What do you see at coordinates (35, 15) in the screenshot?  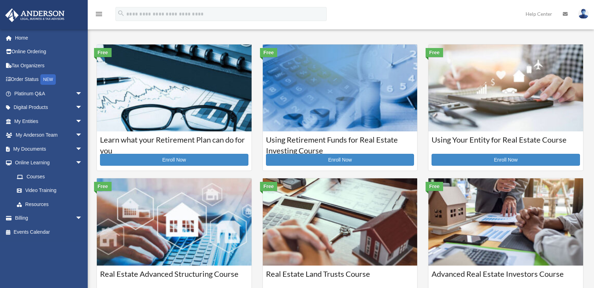 I see `img: Anderson Advisors Platinum Portal` at bounding box center [35, 15].